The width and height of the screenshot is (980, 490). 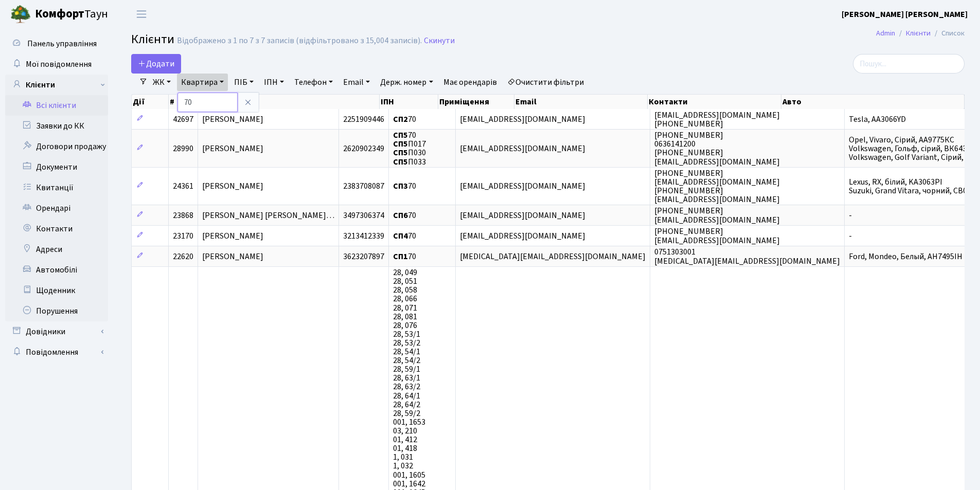 I want to click on th: Email, so click(x=581, y=102).